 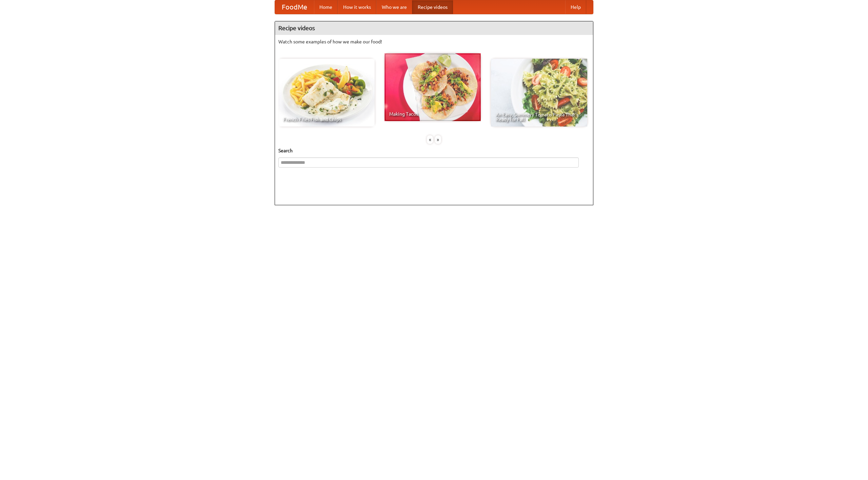 I want to click on a: Recipe videos, so click(x=433, y=7).